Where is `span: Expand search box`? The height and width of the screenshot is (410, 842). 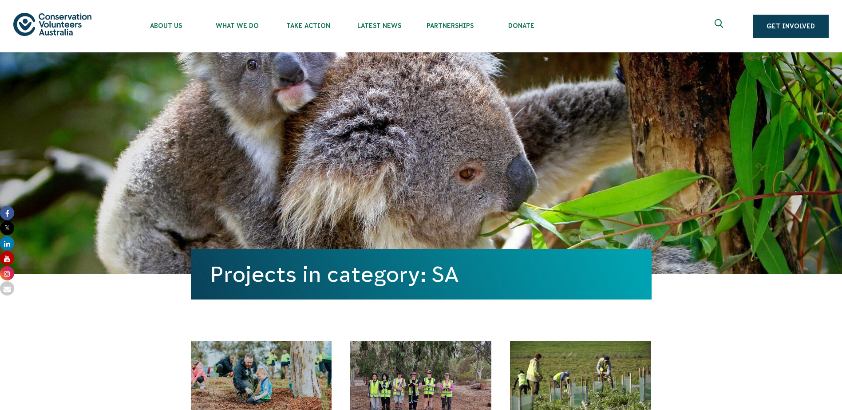 span: Expand search box is located at coordinates (720, 26).